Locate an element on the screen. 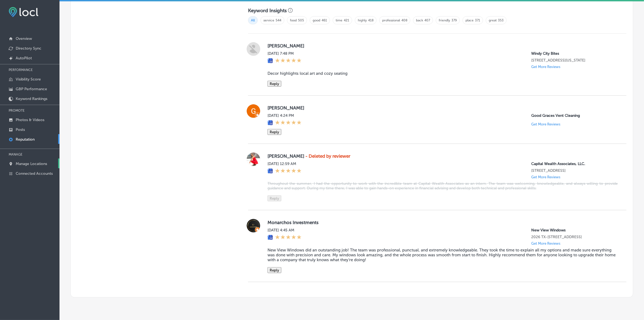 The width and height of the screenshot is (644, 320). a: 421 is located at coordinates (347, 20).